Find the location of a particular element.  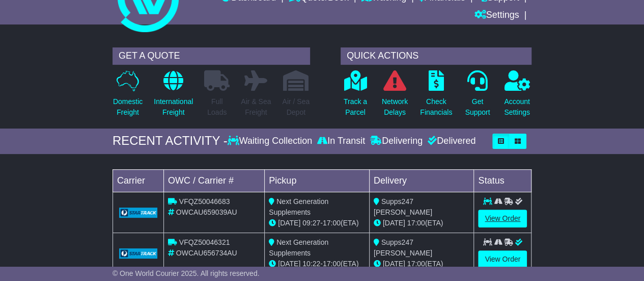

p: Check Financials is located at coordinates (435, 107).